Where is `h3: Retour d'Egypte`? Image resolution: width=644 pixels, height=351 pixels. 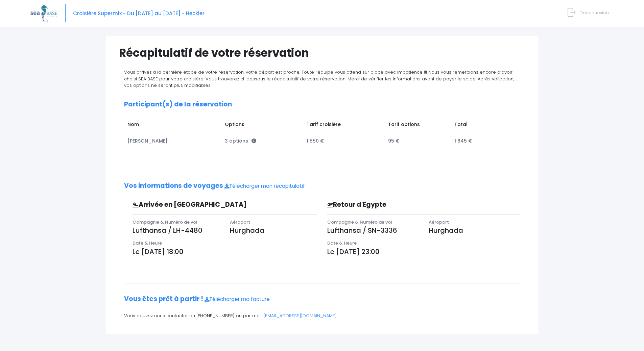
h3: Retour d'Egypte is located at coordinates (398, 205).